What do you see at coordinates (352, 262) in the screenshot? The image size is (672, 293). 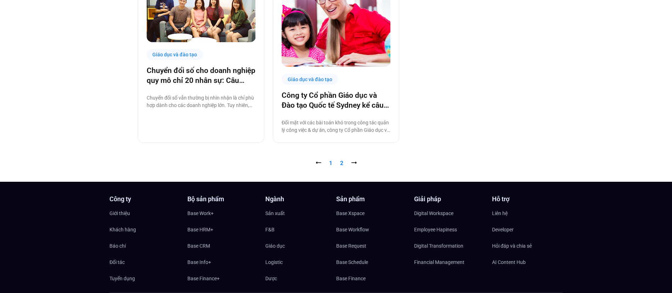 I see `span: Base Schedule` at bounding box center [352, 262].